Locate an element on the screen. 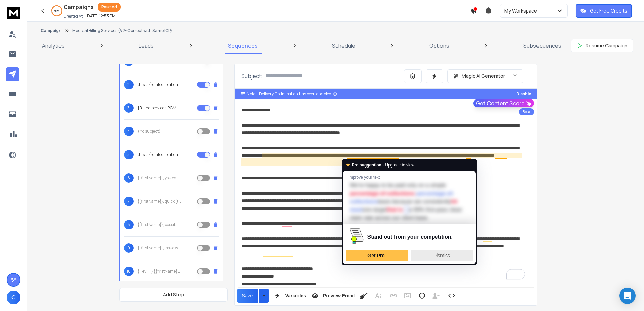 This screenshot has width=644, height=311. a: Subsequences is located at coordinates (542, 46).